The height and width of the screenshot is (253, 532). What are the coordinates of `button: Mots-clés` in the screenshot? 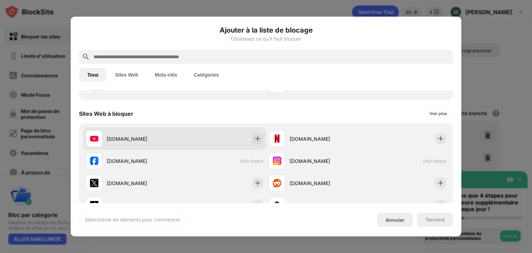 It's located at (166, 75).